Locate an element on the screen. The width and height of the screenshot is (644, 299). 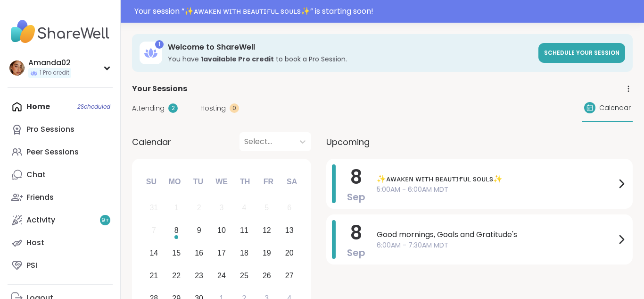
div: Activity is located at coordinates (40, 220).